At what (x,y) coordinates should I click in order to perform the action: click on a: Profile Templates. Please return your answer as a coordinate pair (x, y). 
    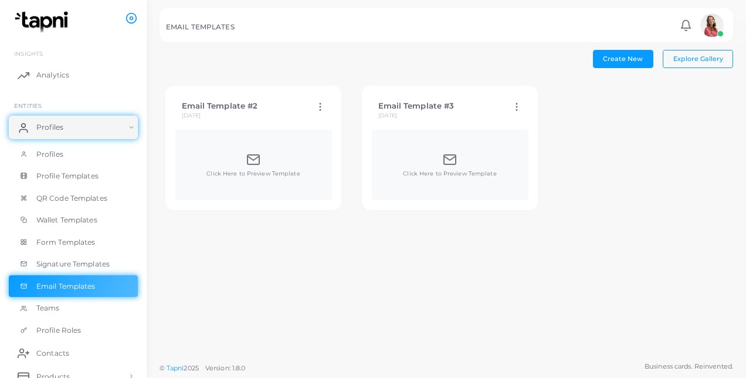
    Looking at the image, I should click on (73, 176).